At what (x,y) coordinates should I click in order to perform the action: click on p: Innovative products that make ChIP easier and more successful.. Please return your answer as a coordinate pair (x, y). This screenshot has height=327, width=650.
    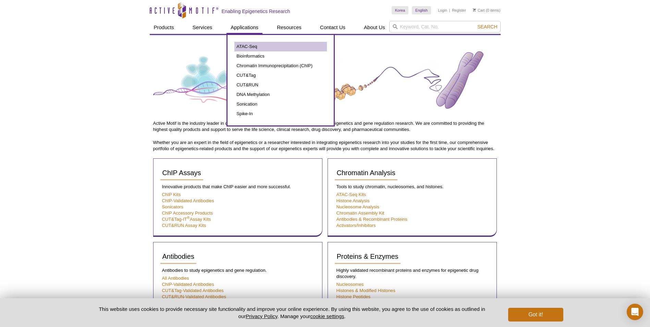
    Looking at the image, I should click on (238, 187).